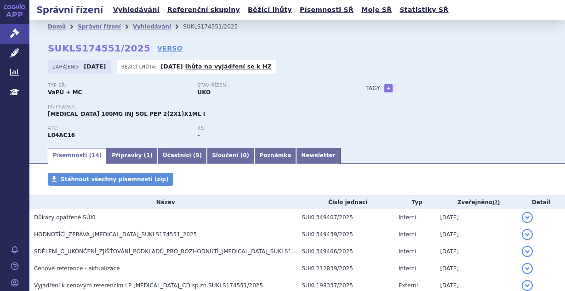  I want to click on a: Domů, so click(57, 27).